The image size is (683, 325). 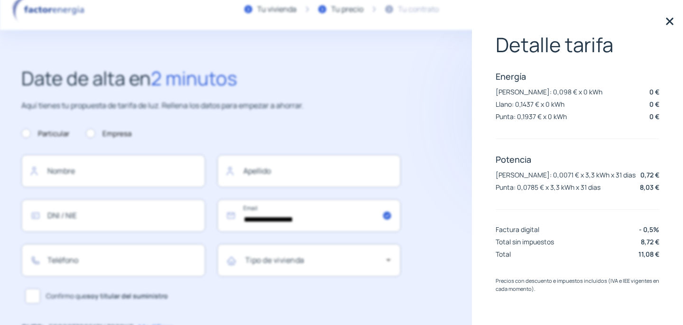 What do you see at coordinates (45, 134) in the screenshot?
I see `label: Particular` at bounding box center [45, 134].